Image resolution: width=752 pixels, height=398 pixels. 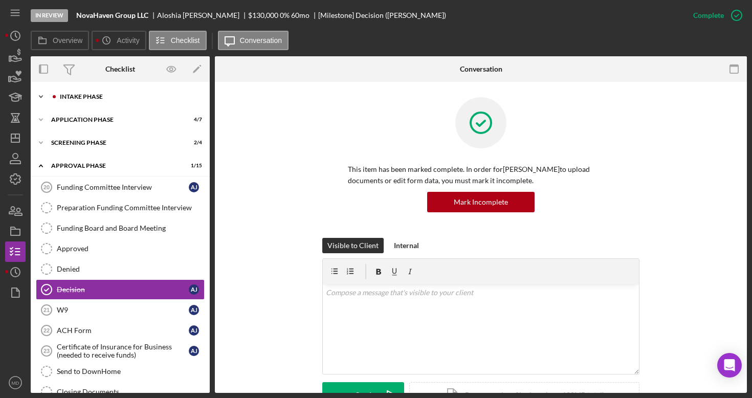 What do you see at coordinates (120, 351) in the screenshot?
I see `a: 23Certificate of Insurance for Business (needed to receive funds)AJ` at bounding box center [120, 351].